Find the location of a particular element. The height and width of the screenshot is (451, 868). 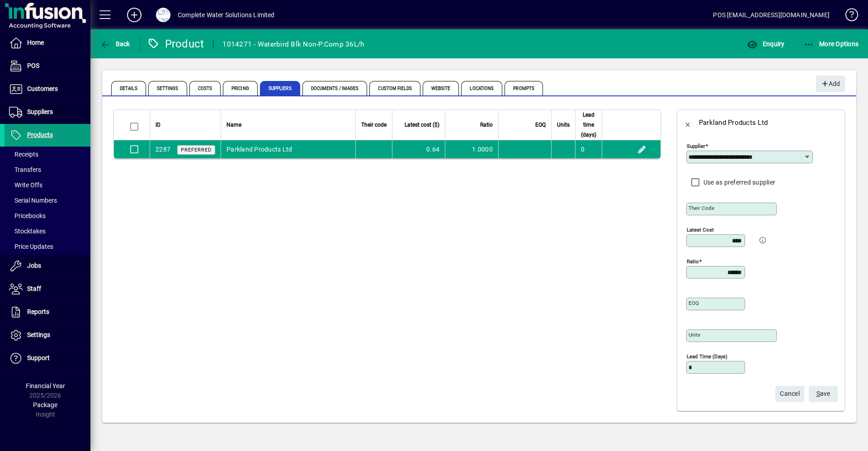

span: Transfers is located at coordinates (25, 169).